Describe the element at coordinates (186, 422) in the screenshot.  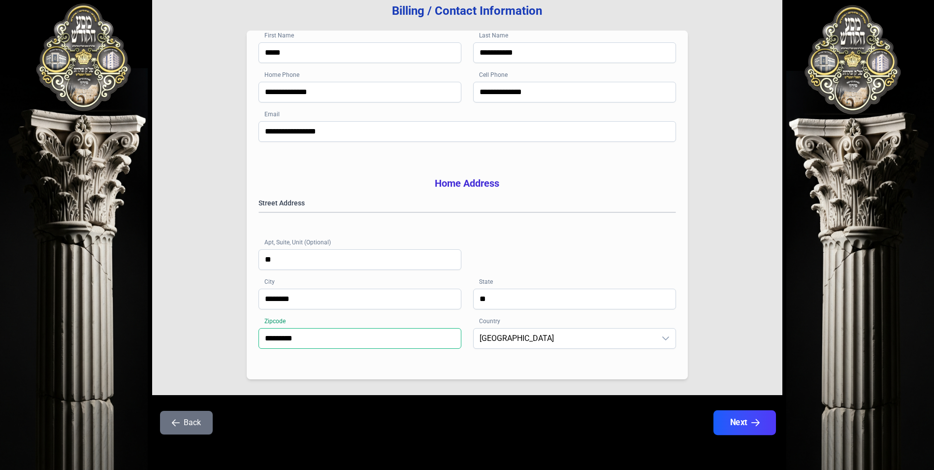
I see `button: Back` at that location.